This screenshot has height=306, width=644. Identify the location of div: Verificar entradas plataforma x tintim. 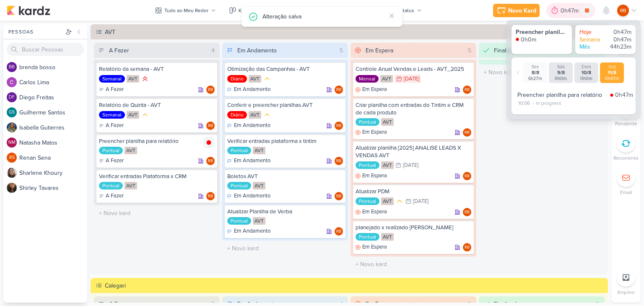
(285, 141).